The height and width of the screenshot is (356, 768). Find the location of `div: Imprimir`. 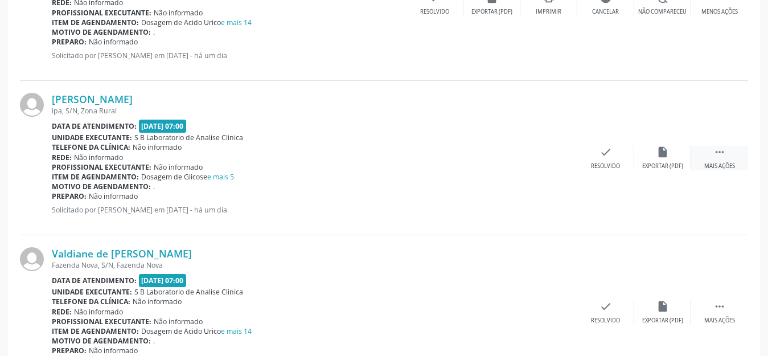

div: Imprimir is located at coordinates (548, 12).